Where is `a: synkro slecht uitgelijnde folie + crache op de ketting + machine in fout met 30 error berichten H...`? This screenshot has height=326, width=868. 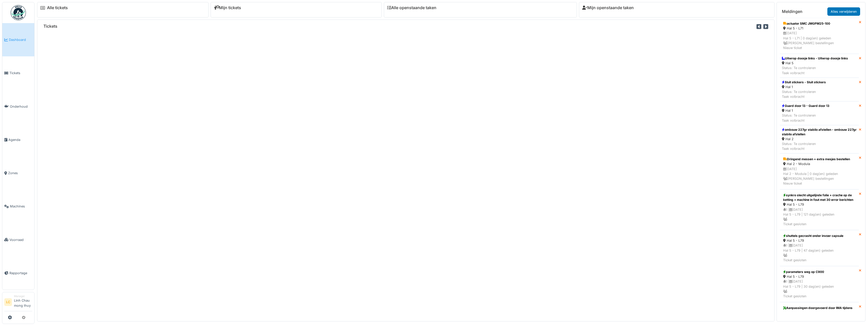 a: synkro slecht uitgelijnde folie + crache op de ketting + machine in fout met 30 error berichten H... is located at coordinates (819, 210).